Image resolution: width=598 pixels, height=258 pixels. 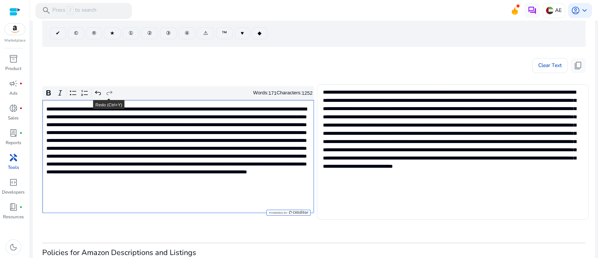 I want to click on span: lab_profile, so click(x=13, y=133).